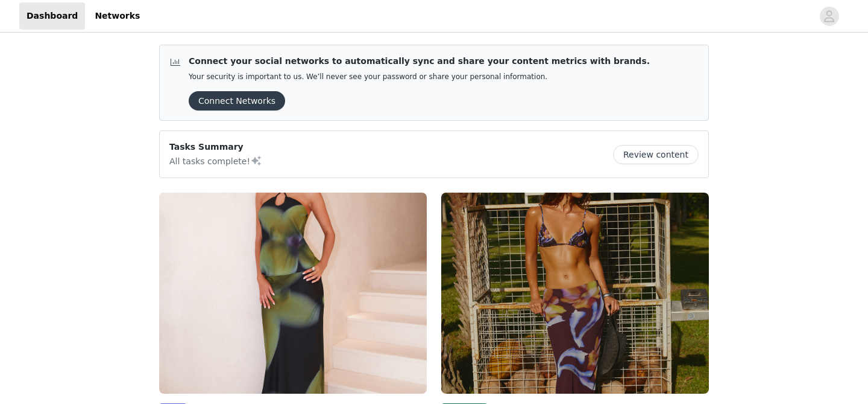 This screenshot has width=868, height=404. What do you see at coordinates (216, 160) in the screenshot?
I see `p: All tasks complete!` at bounding box center [216, 160].